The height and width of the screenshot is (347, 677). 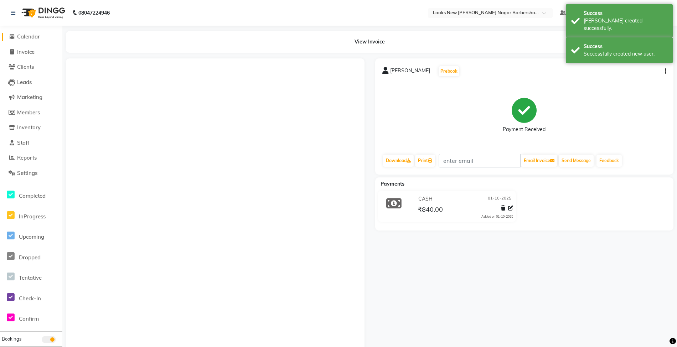 What do you see at coordinates (576, 161) in the screenshot?
I see `button: Send Message` at bounding box center [576, 161].